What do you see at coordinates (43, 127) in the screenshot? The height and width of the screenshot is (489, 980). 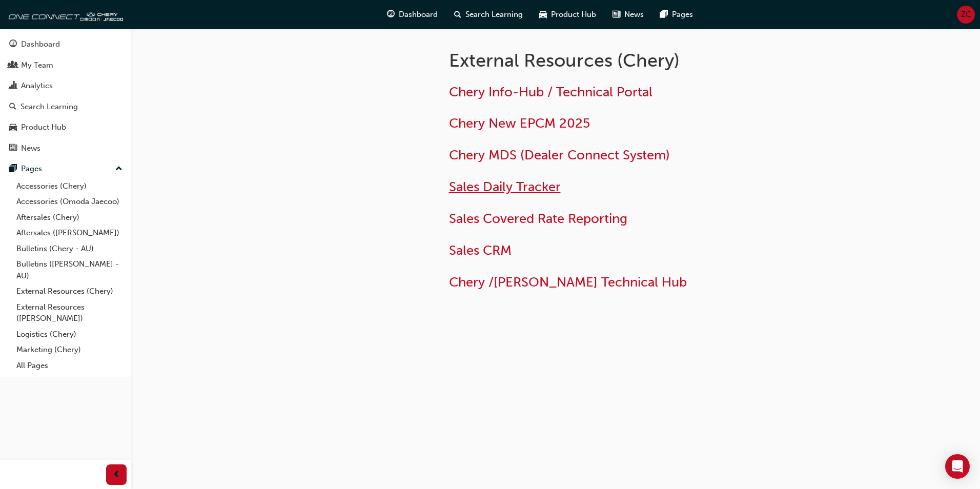 I see `div: Product Hub` at bounding box center [43, 127].